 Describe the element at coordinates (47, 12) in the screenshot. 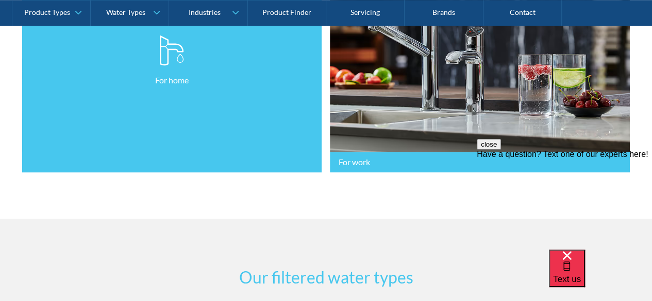

I see `div: Product Types` at that location.